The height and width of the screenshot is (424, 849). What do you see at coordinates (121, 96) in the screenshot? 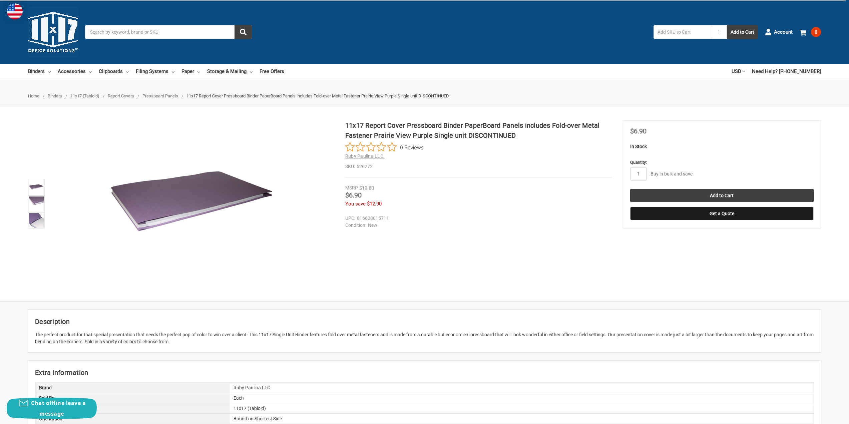
I see `span: Report Covers` at bounding box center [121, 96].